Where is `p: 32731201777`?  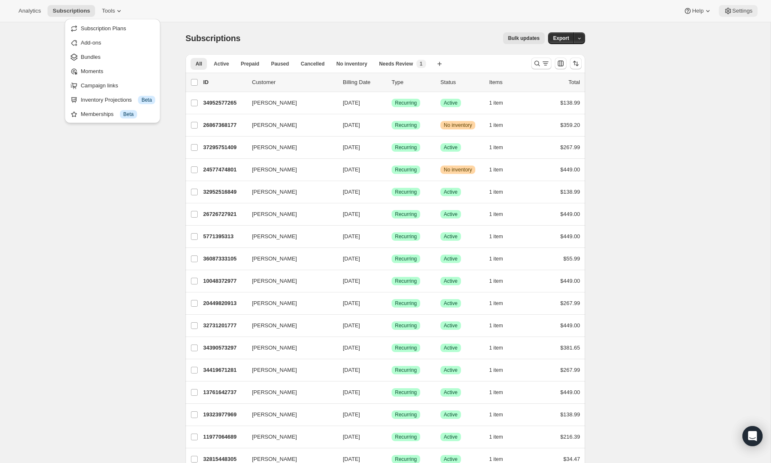 p: 32731201777 is located at coordinates (224, 326).